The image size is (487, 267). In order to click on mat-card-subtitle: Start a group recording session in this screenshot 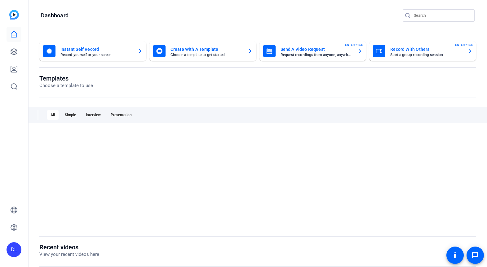, I will do `click(426, 55)`.